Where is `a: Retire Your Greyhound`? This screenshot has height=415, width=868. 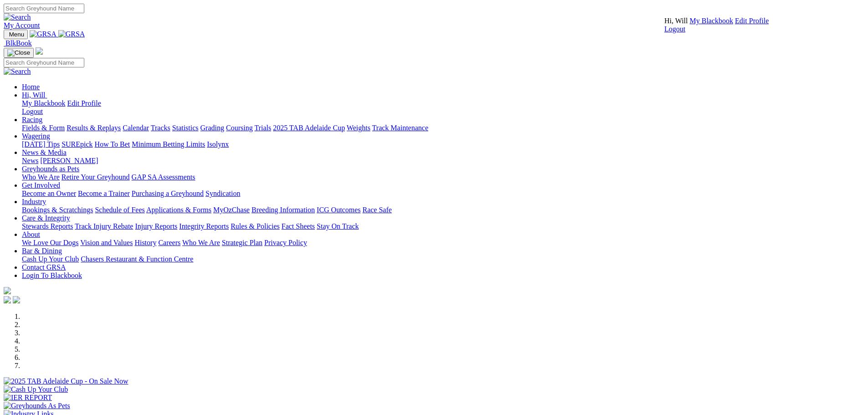
a: Retire Your Greyhound is located at coordinates (96, 177).